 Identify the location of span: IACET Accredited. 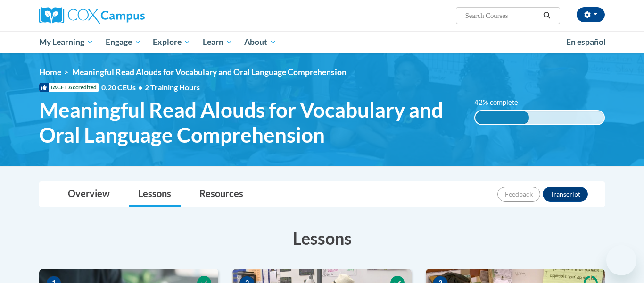
(69, 87).